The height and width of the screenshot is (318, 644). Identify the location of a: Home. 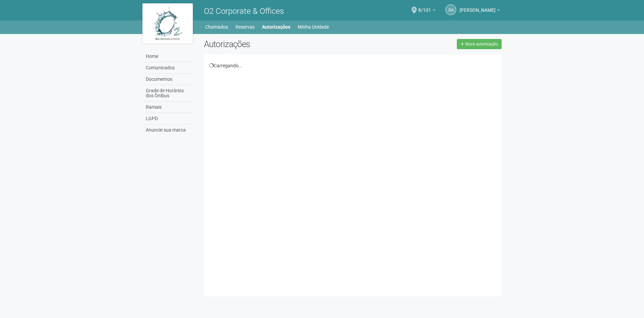
(169, 56).